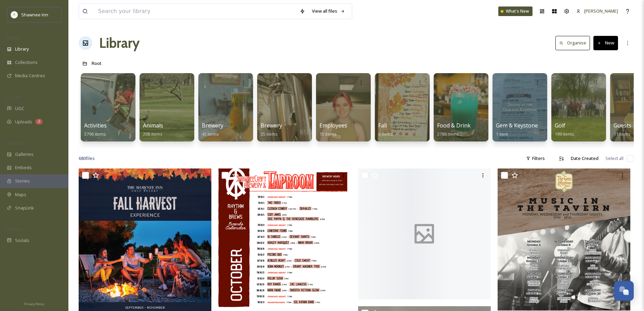 This screenshot has width=644, height=311. What do you see at coordinates (573, 43) in the screenshot?
I see `a: Organise` at bounding box center [573, 43].